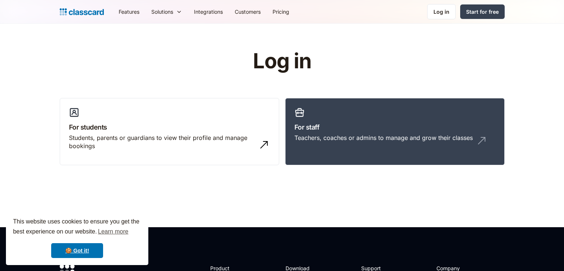 This screenshot has height=271, width=564. I want to click on a: dismiss cookie message, so click(77, 250).